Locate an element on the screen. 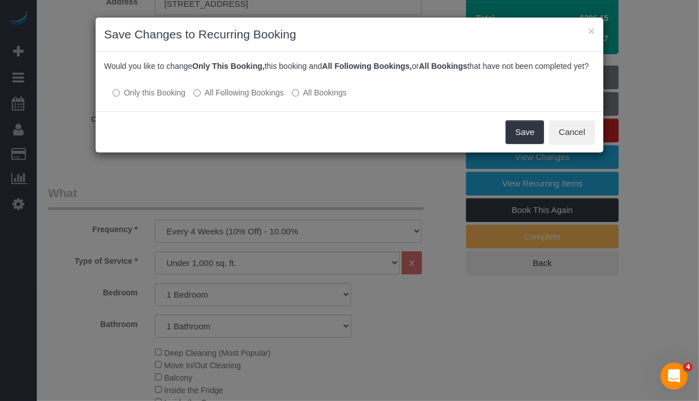 Image resolution: width=699 pixels, height=401 pixels. button: Cancel is located at coordinates (572, 132).